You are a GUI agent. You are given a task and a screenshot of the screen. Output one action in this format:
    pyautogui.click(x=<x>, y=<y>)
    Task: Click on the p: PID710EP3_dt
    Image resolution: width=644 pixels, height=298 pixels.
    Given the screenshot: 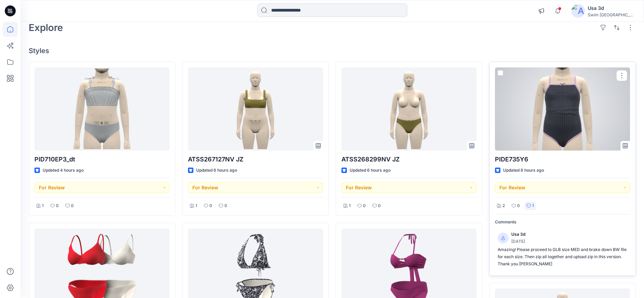 What is the action you would take?
    pyautogui.click(x=102, y=160)
    